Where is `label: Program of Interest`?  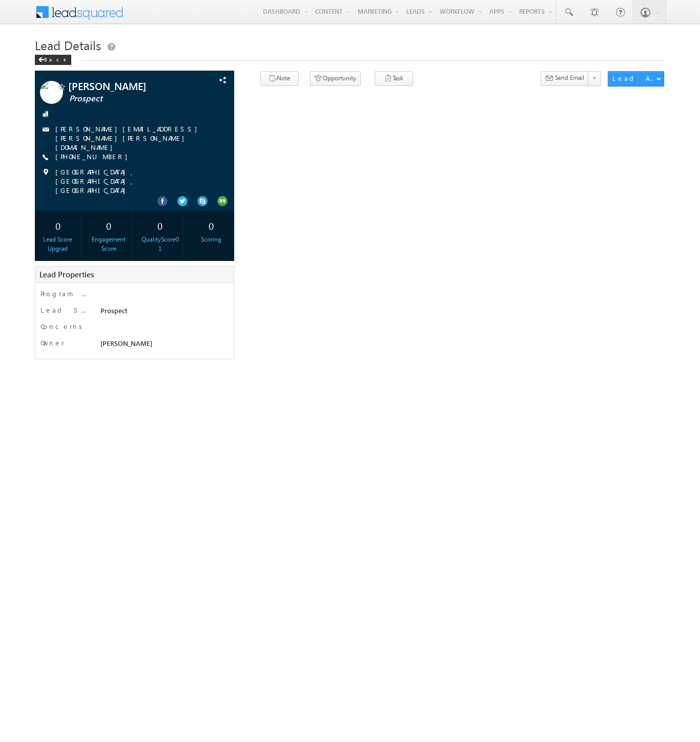 label: Program of Interest is located at coordinates (64, 293).